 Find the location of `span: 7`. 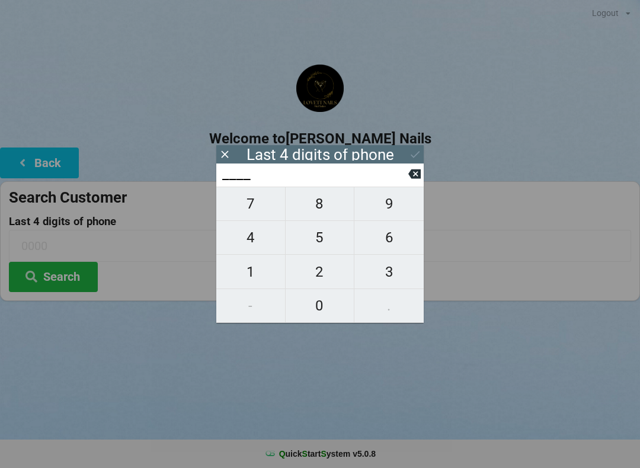

span: 7 is located at coordinates (251, 204).